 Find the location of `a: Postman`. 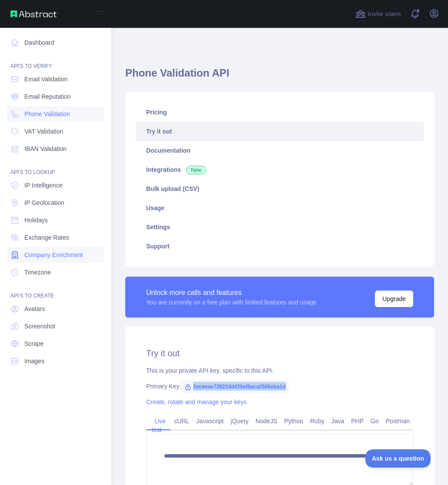

a: Postman is located at coordinates (397, 421).